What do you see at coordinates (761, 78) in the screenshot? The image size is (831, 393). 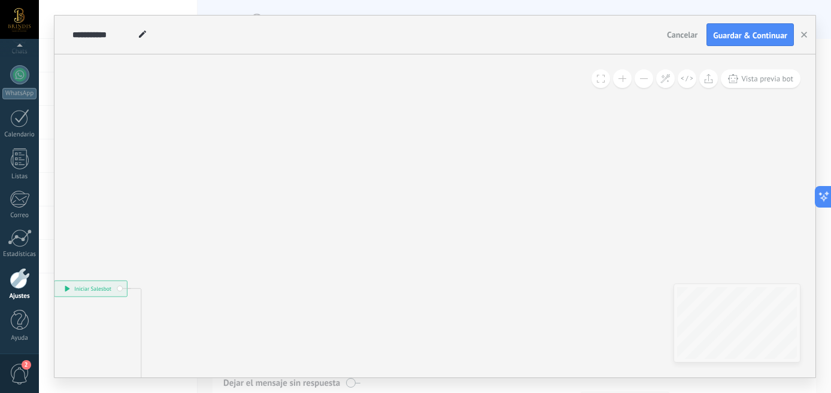 I see `button: Vista previa bot` at bounding box center [761, 78].